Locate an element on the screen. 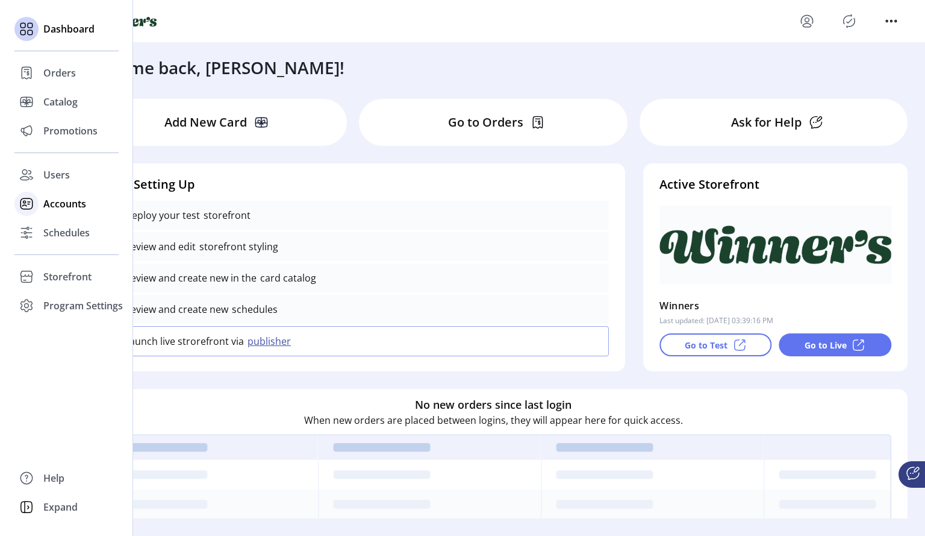  p: card catalog is located at coordinates (286, 278).